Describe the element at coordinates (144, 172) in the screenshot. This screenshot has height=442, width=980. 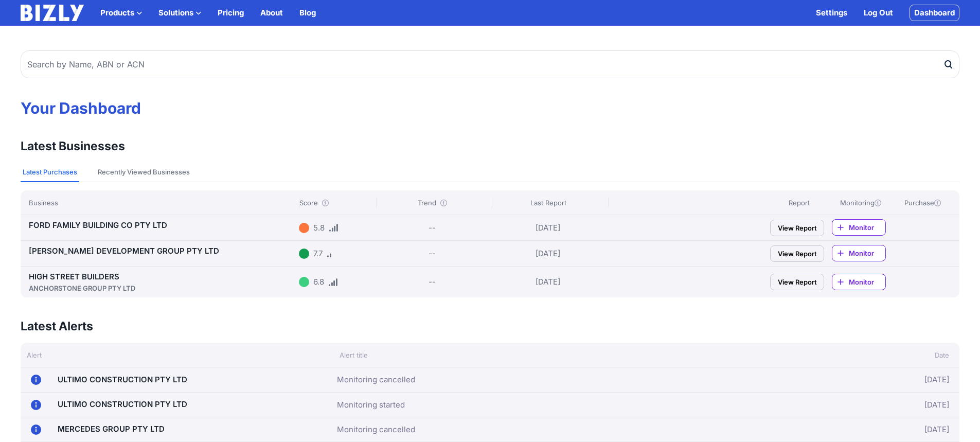
I see `button: Recently Viewed Businesses` at that location.